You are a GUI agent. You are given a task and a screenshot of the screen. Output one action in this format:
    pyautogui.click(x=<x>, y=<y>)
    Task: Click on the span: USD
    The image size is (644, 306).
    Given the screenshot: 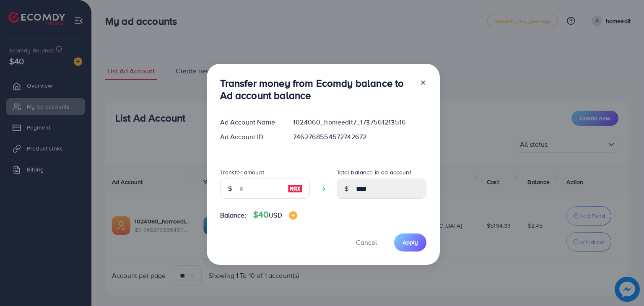 What is the action you would take?
    pyautogui.click(x=275, y=215)
    